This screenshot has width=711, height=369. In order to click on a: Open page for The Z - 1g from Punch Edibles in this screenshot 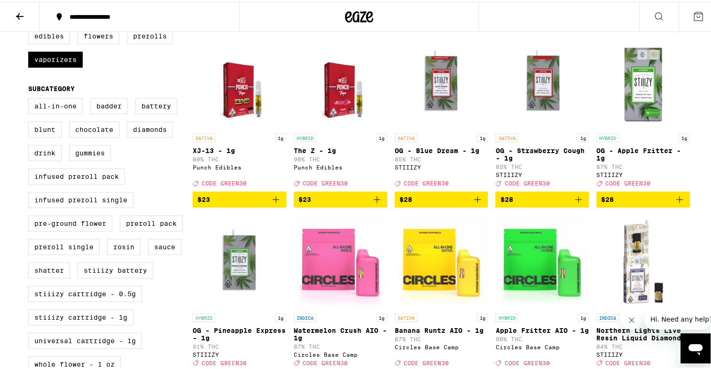, I will do `click(340, 111)`.